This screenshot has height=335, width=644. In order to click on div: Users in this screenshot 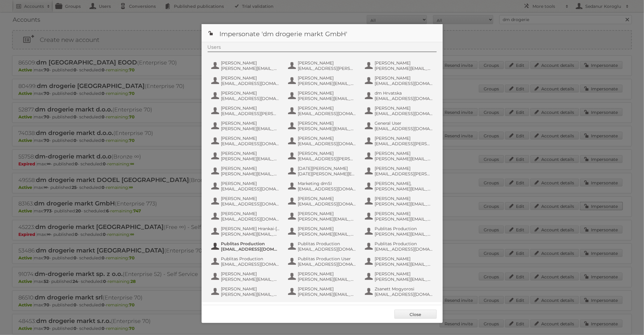, I will do `click(322, 48)`.